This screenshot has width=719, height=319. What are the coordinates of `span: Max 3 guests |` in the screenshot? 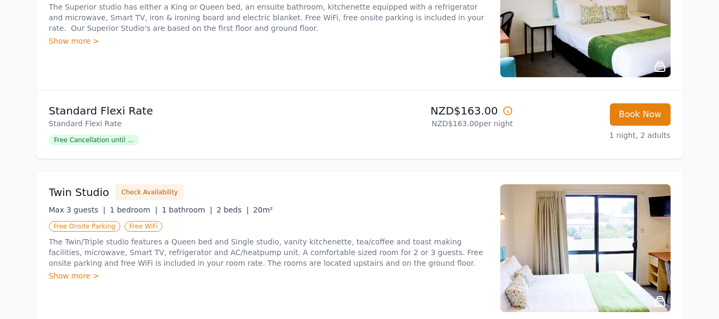 It's located at (77, 210).